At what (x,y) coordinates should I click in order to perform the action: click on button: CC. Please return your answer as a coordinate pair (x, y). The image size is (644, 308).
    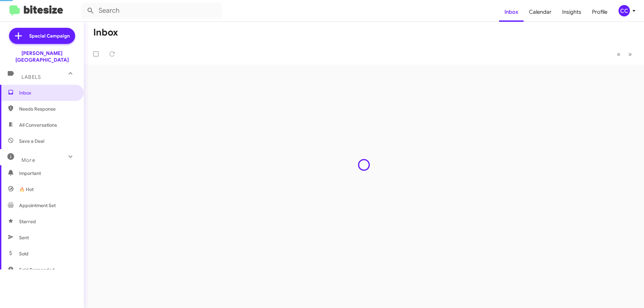
    Looking at the image, I should click on (625, 11).